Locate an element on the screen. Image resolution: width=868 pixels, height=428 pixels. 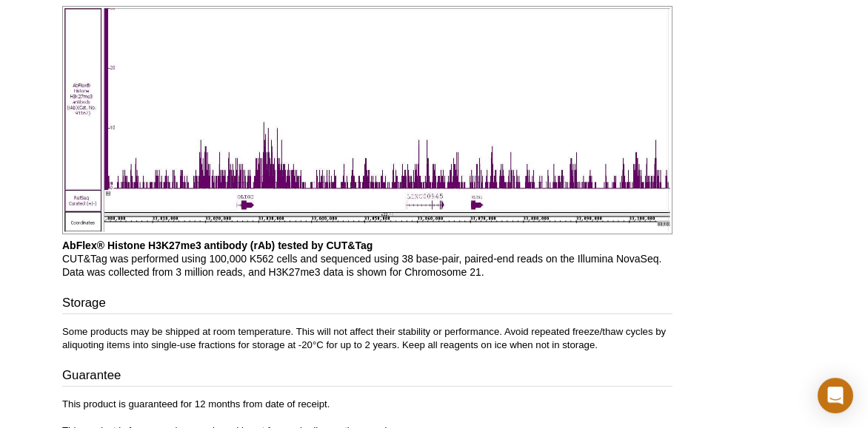
b: AbFlex® Histone H3K27me3 antibody (rAb) tested by CUT&Tag is located at coordinates (217, 245).